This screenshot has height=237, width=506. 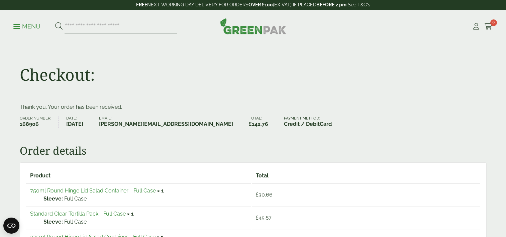 What do you see at coordinates (488, 26) in the screenshot?
I see `a: 0` at bounding box center [488, 26].